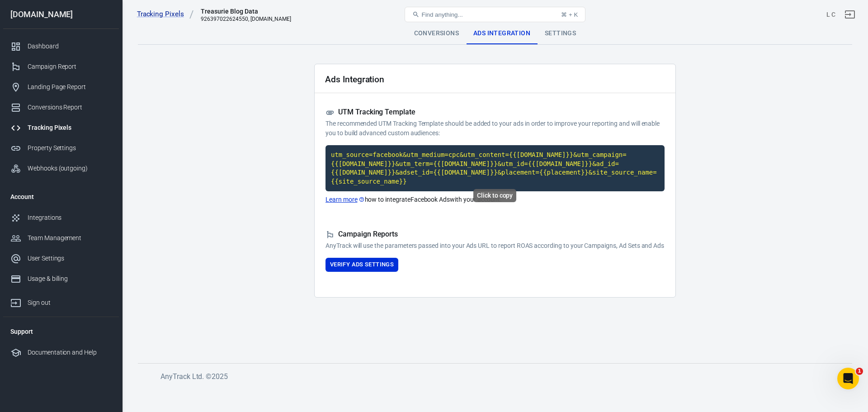  Describe the element at coordinates (61, 46) in the screenshot. I see `a: Dashboard` at that location.